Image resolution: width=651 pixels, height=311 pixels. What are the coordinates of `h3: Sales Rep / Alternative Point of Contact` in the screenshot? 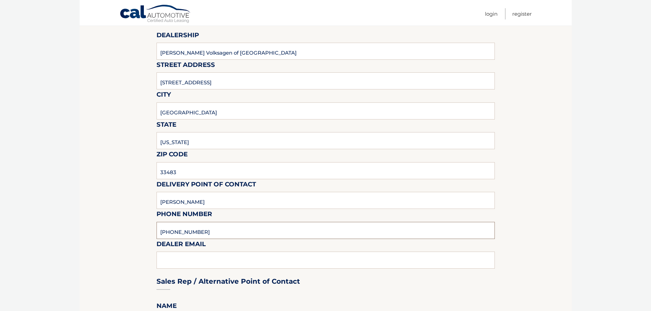 It's located at (228, 281).